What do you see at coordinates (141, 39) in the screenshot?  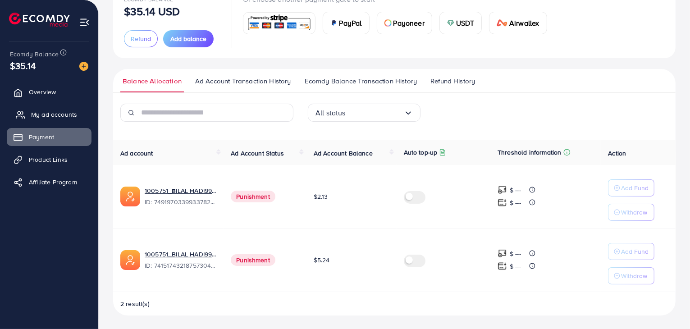 I see `button: Refund` at bounding box center [141, 39].